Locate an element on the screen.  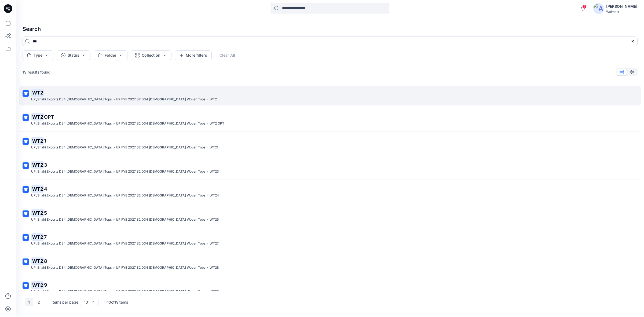
p: WT23 is located at coordinates (214, 172).